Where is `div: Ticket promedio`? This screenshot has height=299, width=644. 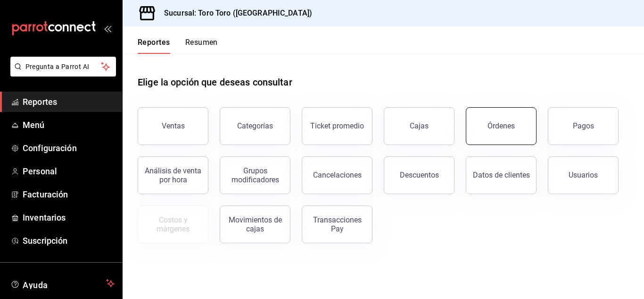
div: Ticket promedio is located at coordinates (337, 125).